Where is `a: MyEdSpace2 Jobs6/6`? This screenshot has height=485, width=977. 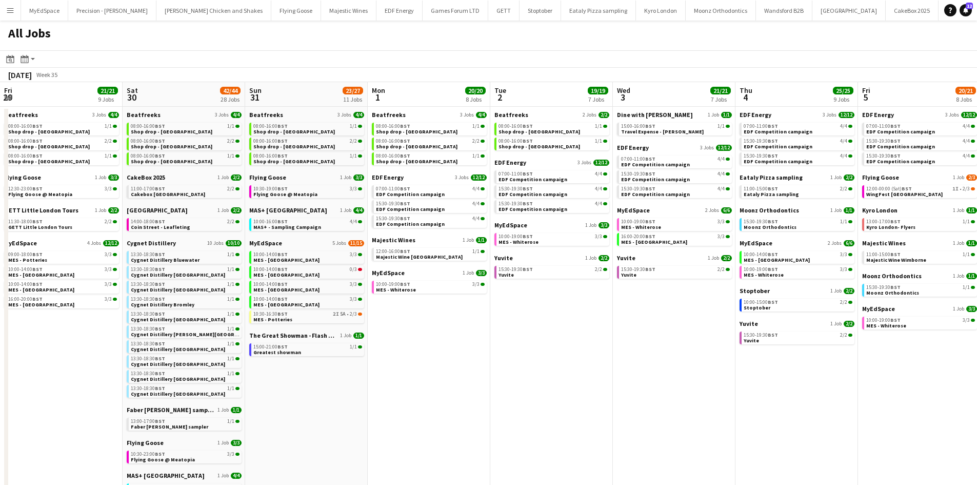
a: MyEdSpace2 Jobs6/6 is located at coordinates (675, 210).